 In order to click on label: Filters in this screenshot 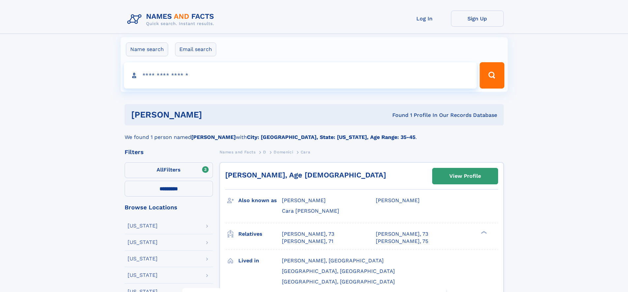, I will do `click(169, 170)`.